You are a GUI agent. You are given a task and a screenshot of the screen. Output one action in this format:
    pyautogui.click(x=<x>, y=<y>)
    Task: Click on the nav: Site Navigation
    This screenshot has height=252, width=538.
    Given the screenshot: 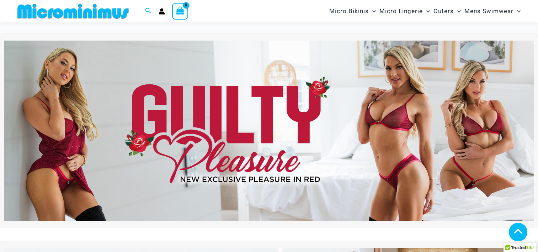 What is the action you would take?
    pyautogui.click(x=425, y=11)
    